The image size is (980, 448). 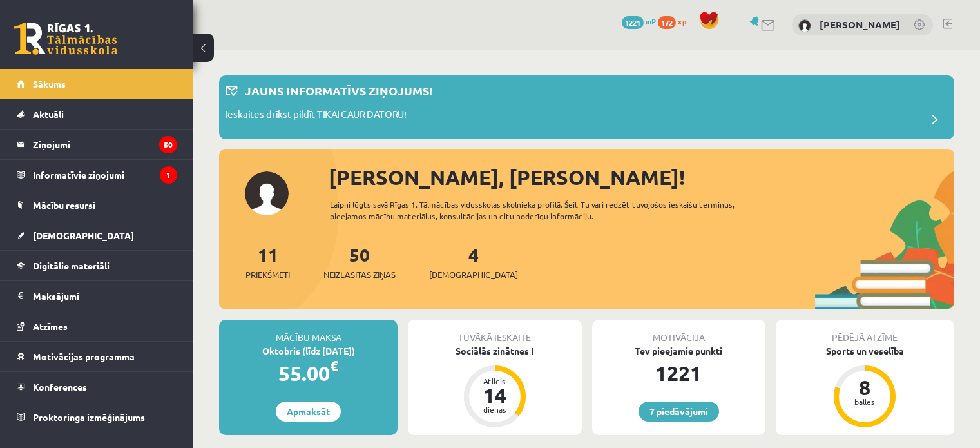 I want to click on a: Digitālie materiāli, so click(x=97, y=266).